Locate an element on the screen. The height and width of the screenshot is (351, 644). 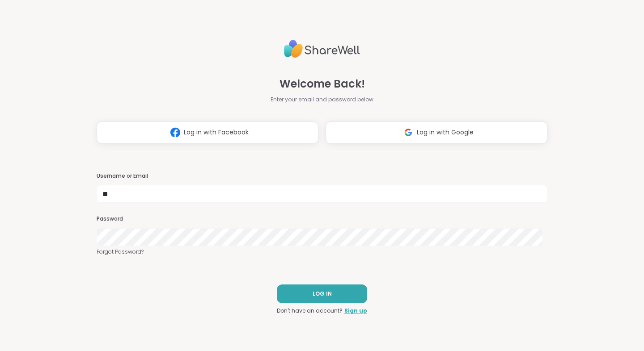
button: LOG IN is located at coordinates (322, 294).